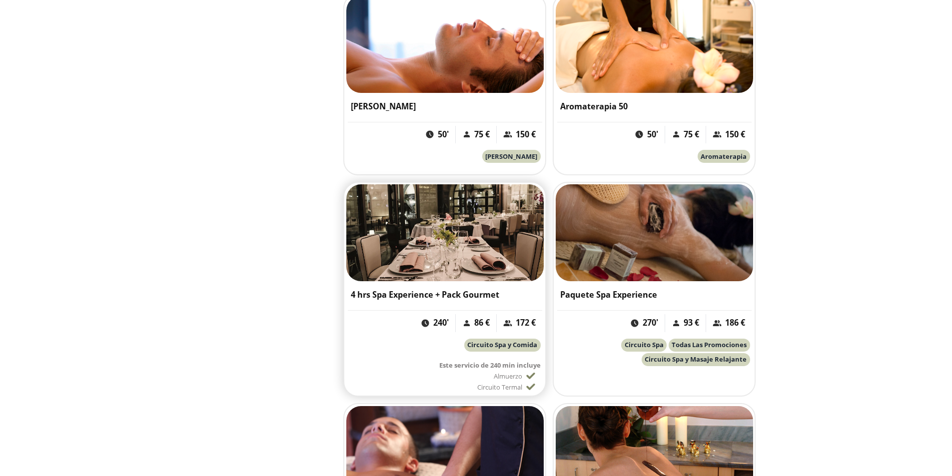 The image size is (952, 476). Describe the element at coordinates (508, 376) in the screenshot. I see `span: Almuerzo` at that location.